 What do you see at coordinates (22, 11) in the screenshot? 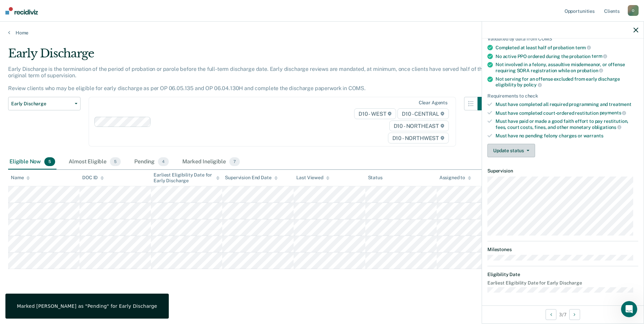
I see `img: Recidiviz` at bounding box center [22, 11].